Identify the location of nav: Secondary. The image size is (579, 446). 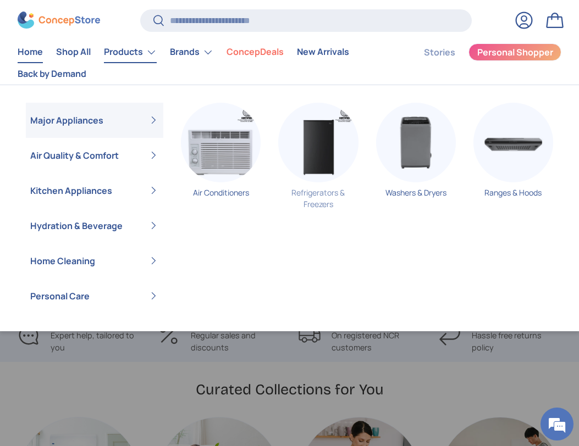
(479, 63).